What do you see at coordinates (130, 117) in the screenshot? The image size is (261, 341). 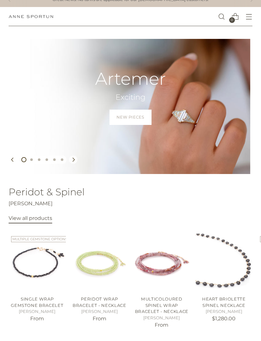 I see `span: New Pieces` at bounding box center [130, 117].